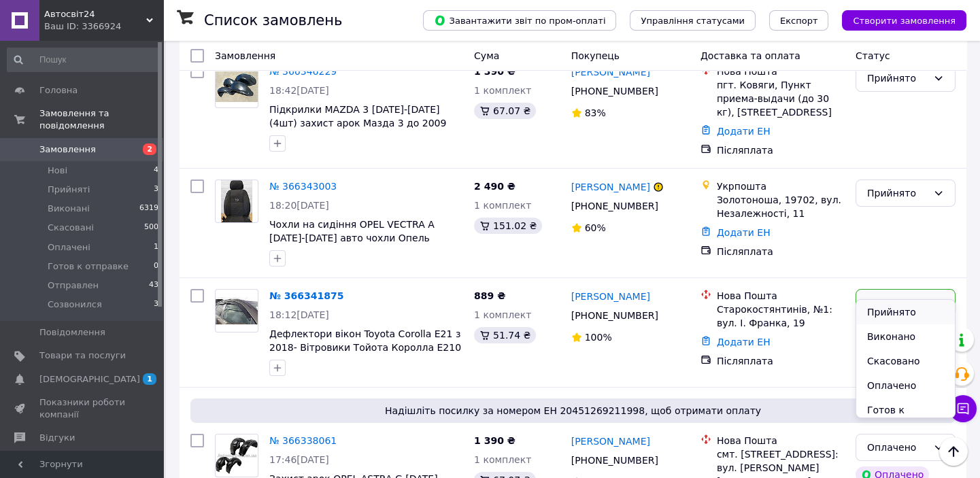 Image resolution: width=980 pixels, height=478 pixels. What do you see at coordinates (57, 171) in the screenshot?
I see `span: Нові` at bounding box center [57, 171].